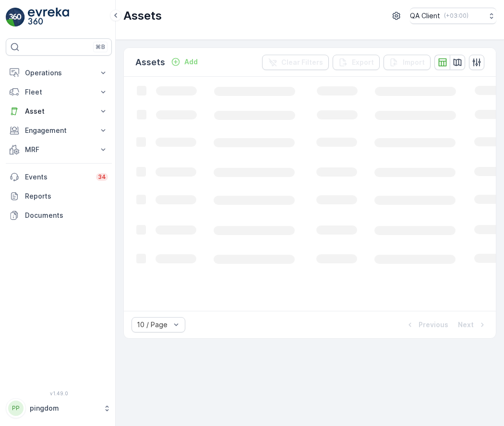 This screenshot has height=426, width=504. I want to click on button: PPpingdom, so click(59, 408).